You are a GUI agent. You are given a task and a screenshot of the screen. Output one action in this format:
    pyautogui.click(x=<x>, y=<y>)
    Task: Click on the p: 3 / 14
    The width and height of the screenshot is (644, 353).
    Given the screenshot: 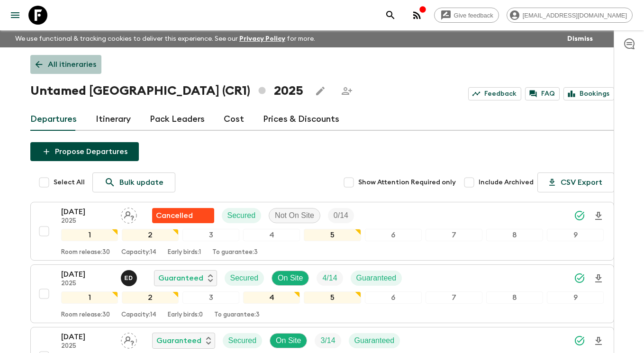 What is the action you would take?
    pyautogui.click(x=327, y=341)
    